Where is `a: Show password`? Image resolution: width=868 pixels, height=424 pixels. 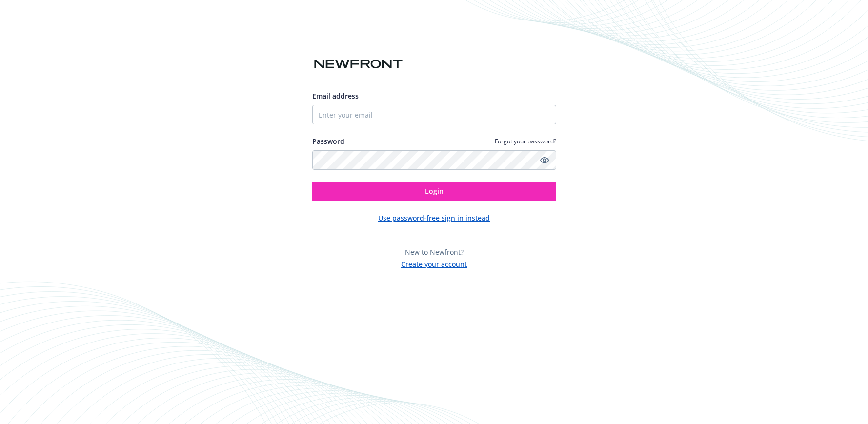
a: Show password is located at coordinates (544, 160).